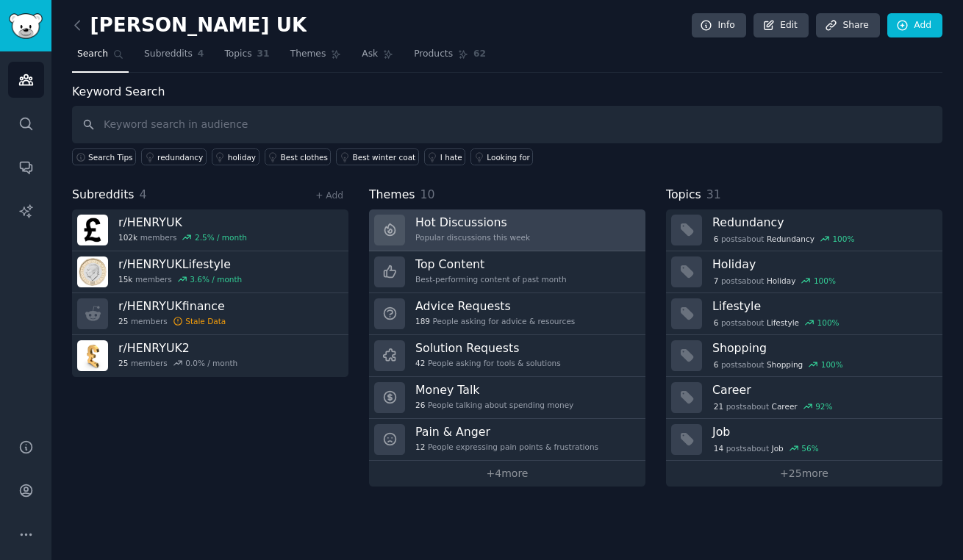 The height and width of the screenshot is (560, 963). Describe the element at coordinates (93, 54) in the screenshot. I see `span: Search` at that location.